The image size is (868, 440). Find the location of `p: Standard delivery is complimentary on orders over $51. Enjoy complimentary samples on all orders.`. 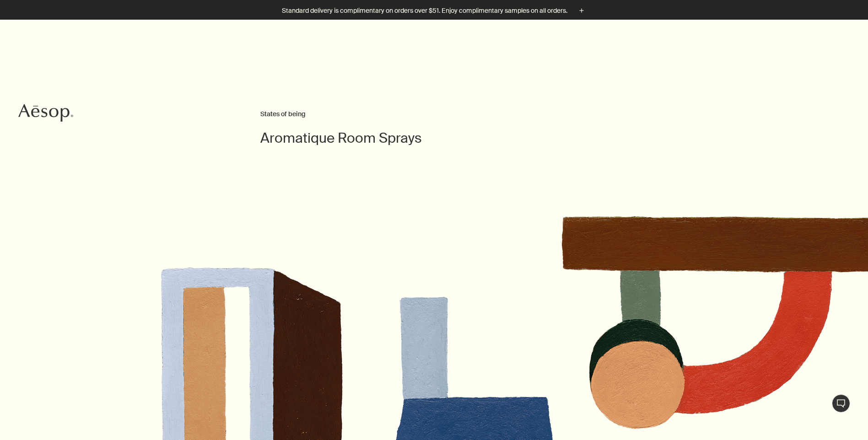

p: Standard delivery is complimentary on orders over $51. Enjoy complimentary samples on all orders. is located at coordinates (424, 11).